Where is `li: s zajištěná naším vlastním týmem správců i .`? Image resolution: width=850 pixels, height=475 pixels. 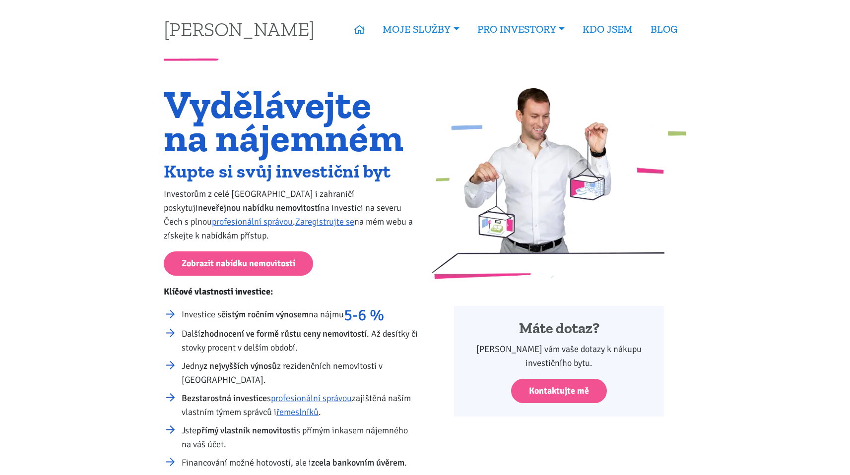 li: s zajištěná naším vlastním týmem správců i . is located at coordinates (300, 405).